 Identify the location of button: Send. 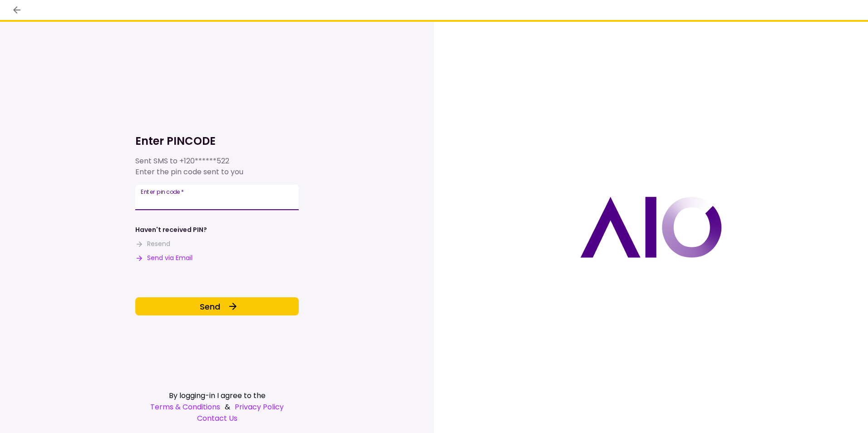
(217, 307).